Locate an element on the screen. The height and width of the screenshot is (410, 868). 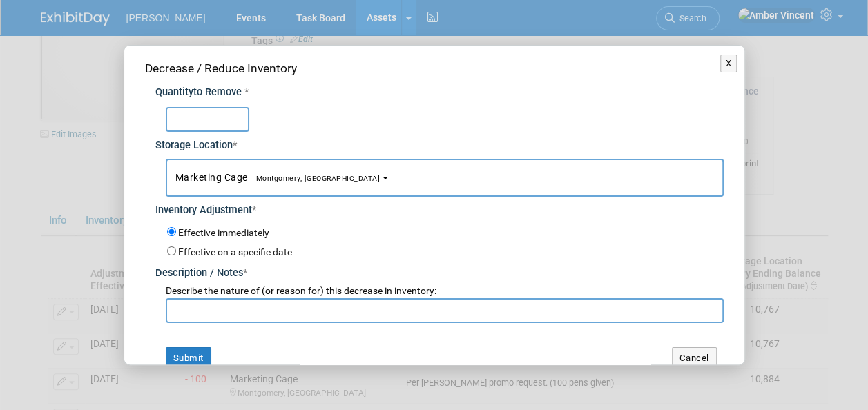
label: Effective immediately is located at coordinates (223, 233).